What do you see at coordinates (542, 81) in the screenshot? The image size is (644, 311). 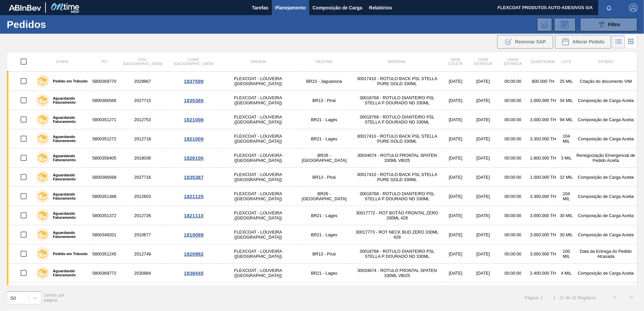 I see `td: 800.000 TH` at bounding box center [542, 81].